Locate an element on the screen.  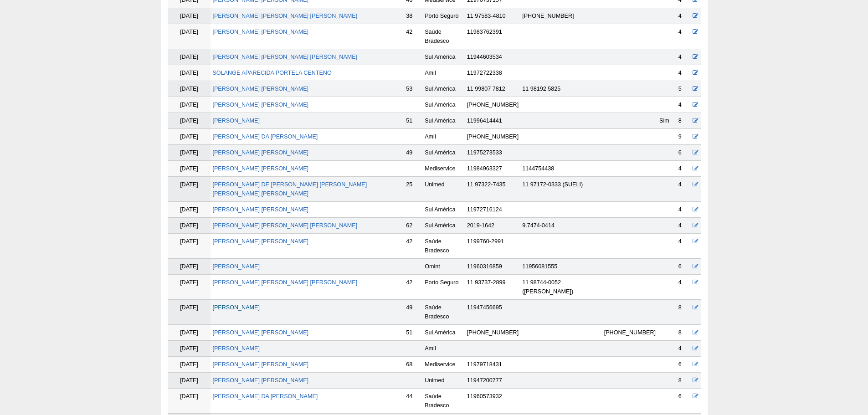
td: 1144754438 is located at coordinates (561, 168).